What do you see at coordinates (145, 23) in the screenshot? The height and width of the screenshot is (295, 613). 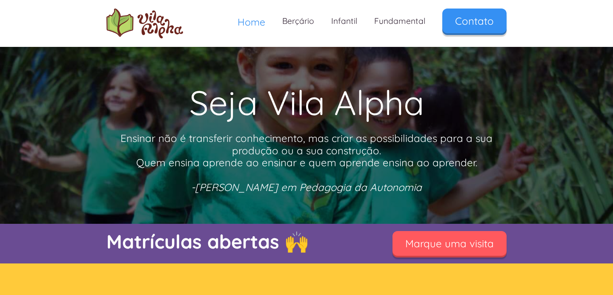 I see `a: home` at bounding box center [145, 23].